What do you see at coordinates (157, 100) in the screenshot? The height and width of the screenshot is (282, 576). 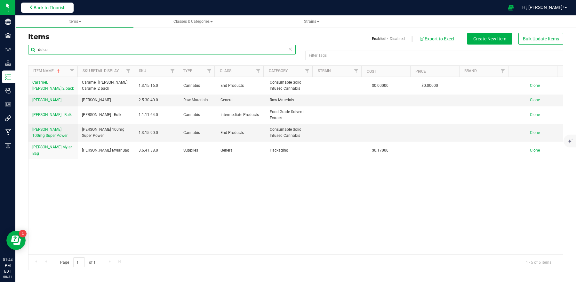 I see `span: 2.5.30.40.0` at bounding box center [157, 100].